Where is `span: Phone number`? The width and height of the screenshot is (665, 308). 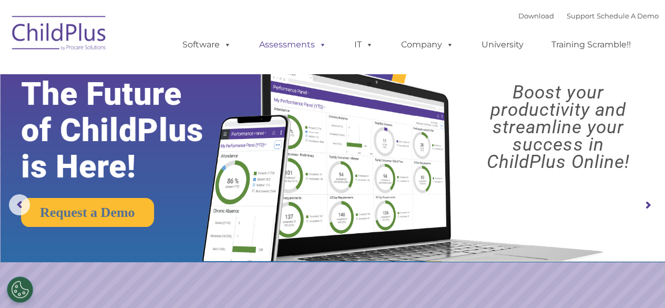
span: Phone number is located at coordinates (168, 116).